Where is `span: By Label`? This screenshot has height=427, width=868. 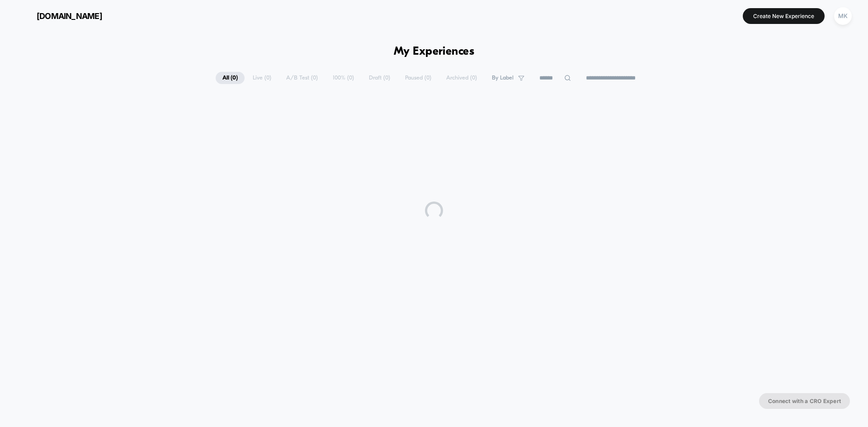 span: By Label is located at coordinates (503, 78).